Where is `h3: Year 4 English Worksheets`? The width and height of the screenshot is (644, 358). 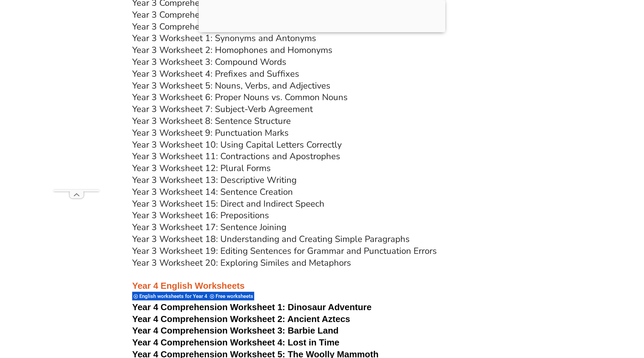 h3: Year 4 English Worksheets is located at coordinates (322, 280).